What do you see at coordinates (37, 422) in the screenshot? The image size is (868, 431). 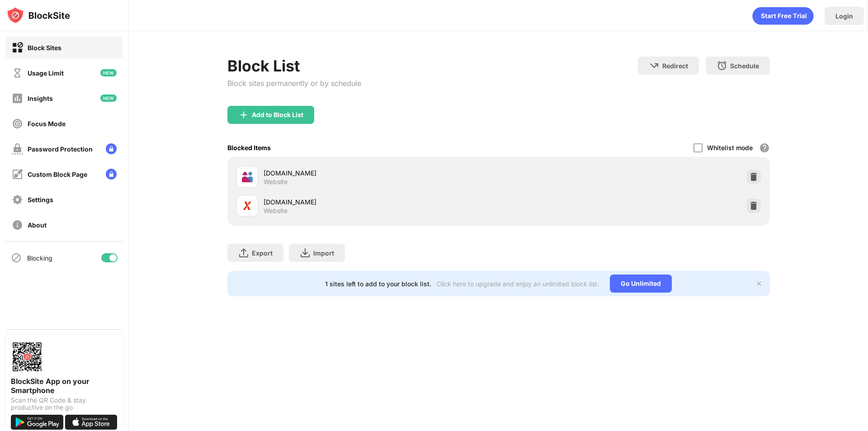 I see `img: get-it-on-google-play.svg` at bounding box center [37, 422].